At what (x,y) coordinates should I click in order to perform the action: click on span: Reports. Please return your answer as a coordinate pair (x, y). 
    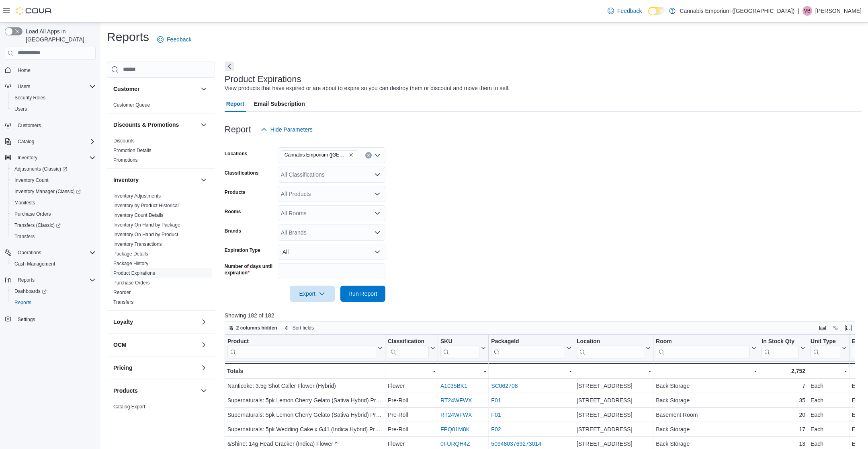
    Looking at the image, I should click on (23, 303).